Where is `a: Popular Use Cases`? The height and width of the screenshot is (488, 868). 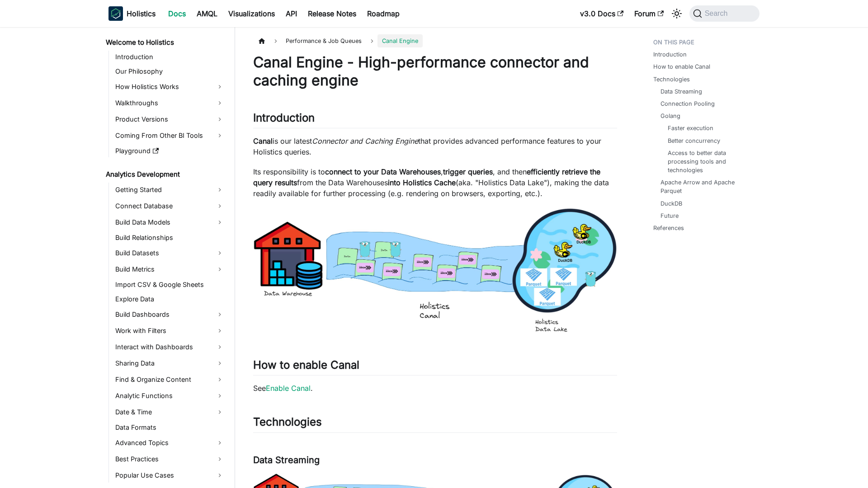
a: Popular Use Cases is located at coordinates (170, 475).